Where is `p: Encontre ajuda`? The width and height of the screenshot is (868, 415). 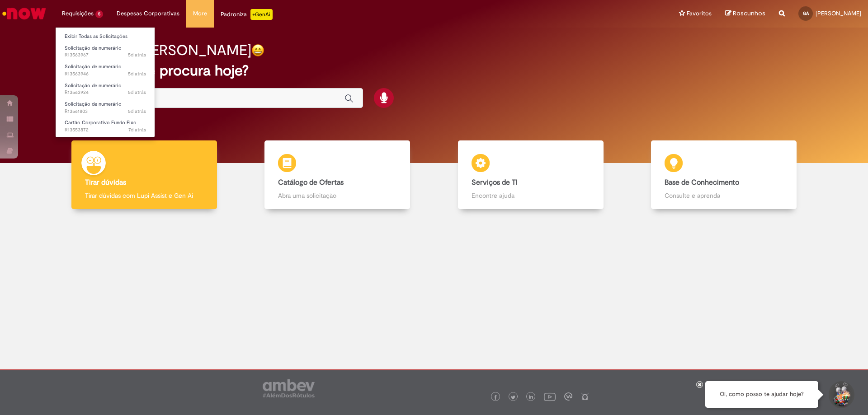
p: Encontre ajuda is located at coordinates (531, 195).